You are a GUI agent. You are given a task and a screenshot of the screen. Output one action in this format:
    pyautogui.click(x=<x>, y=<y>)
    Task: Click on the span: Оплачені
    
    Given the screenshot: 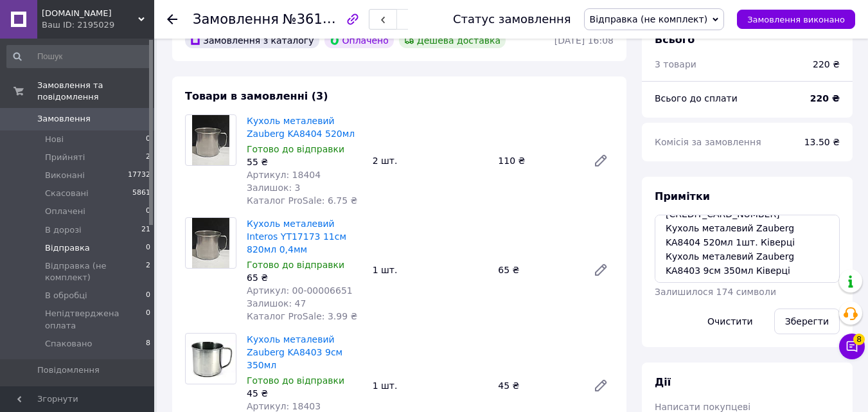 What is the action you would take?
    pyautogui.click(x=65, y=211)
    